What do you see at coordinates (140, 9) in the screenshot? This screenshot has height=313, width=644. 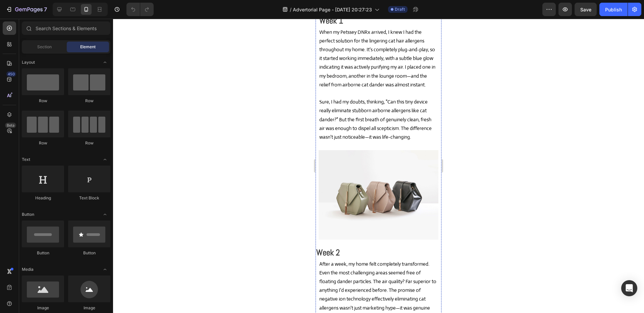 I see `div: Undo/Redo` at bounding box center [140, 9].